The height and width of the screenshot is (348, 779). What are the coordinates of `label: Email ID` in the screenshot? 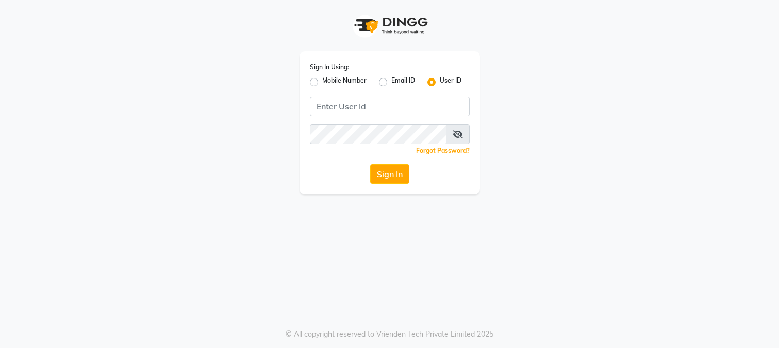 It's located at (403, 82).